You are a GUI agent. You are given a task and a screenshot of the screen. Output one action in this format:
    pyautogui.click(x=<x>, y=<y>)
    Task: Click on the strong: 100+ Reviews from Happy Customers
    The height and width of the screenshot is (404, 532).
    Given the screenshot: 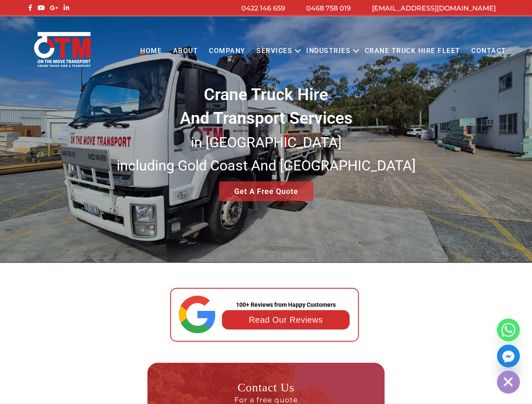 What is the action you would take?
    pyautogui.click(x=286, y=305)
    